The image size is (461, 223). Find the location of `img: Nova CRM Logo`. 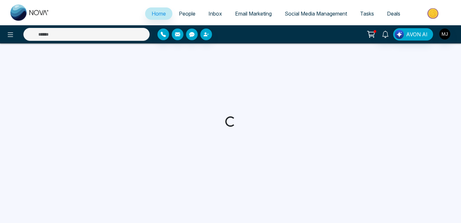

img: Nova CRM Logo is located at coordinates (30, 13).